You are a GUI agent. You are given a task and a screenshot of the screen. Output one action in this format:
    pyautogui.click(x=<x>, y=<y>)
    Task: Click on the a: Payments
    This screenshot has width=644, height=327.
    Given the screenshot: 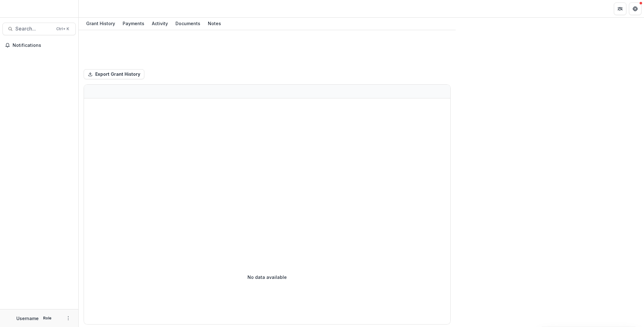 What is the action you would take?
    pyautogui.click(x=133, y=23)
    